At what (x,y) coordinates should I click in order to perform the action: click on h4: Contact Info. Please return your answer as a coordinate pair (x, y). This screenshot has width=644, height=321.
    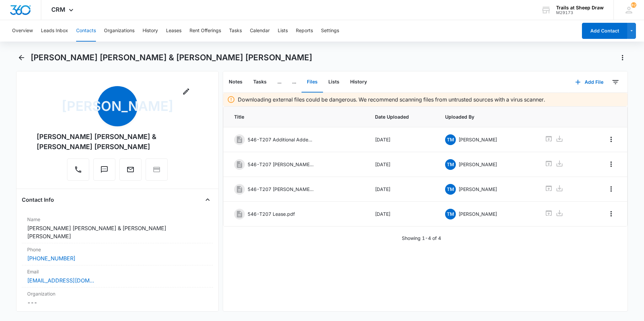
    Looking at the image, I should click on (38, 200).